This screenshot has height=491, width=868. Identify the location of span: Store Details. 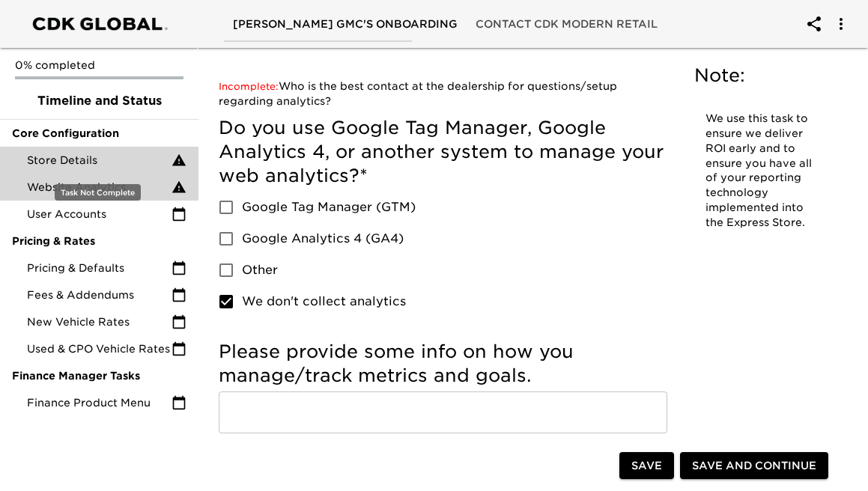
(99, 161).